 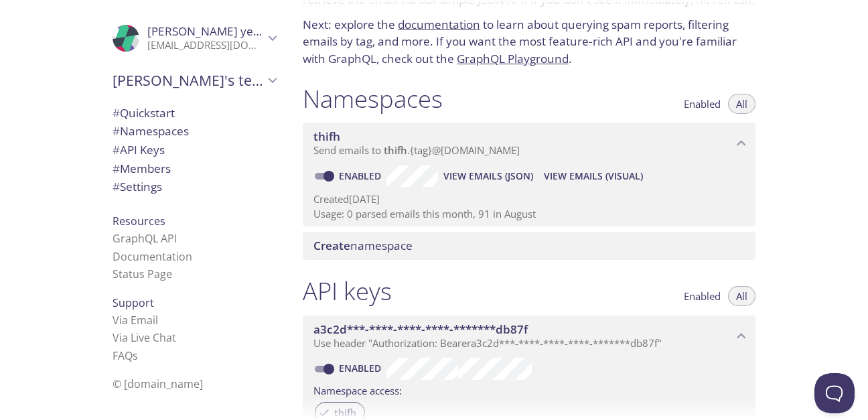 I want to click on div: API Keys, so click(x=194, y=150).